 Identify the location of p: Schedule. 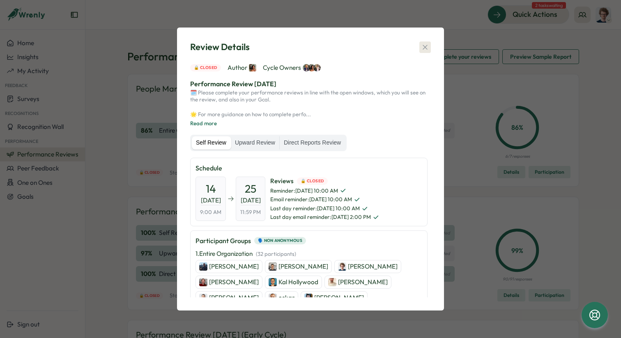
(309, 168).